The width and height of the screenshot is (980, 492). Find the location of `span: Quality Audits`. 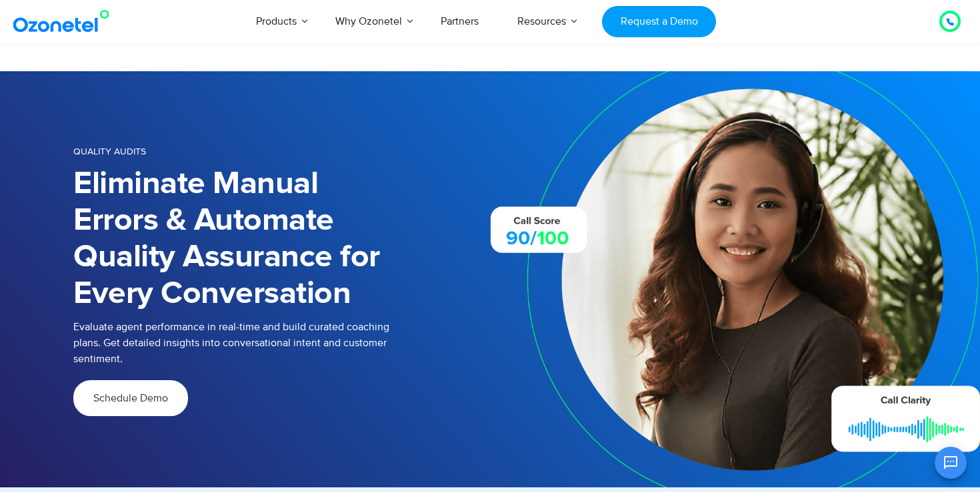

span: Quality Audits is located at coordinates (109, 151).